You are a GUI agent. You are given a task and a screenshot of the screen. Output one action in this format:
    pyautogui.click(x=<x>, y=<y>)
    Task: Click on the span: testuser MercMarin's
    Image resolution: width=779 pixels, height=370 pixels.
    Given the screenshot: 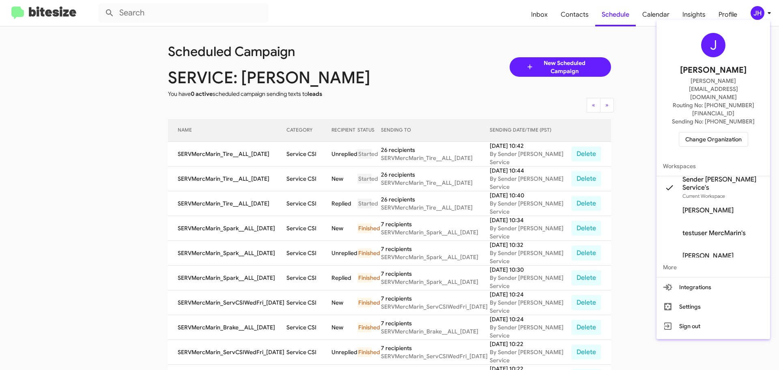 What is the action you would take?
    pyautogui.click(x=714, y=233)
    